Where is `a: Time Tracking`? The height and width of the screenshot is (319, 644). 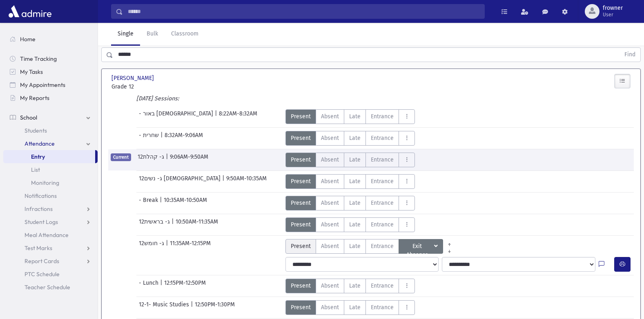
a: Time Tracking is located at coordinates (50, 59).